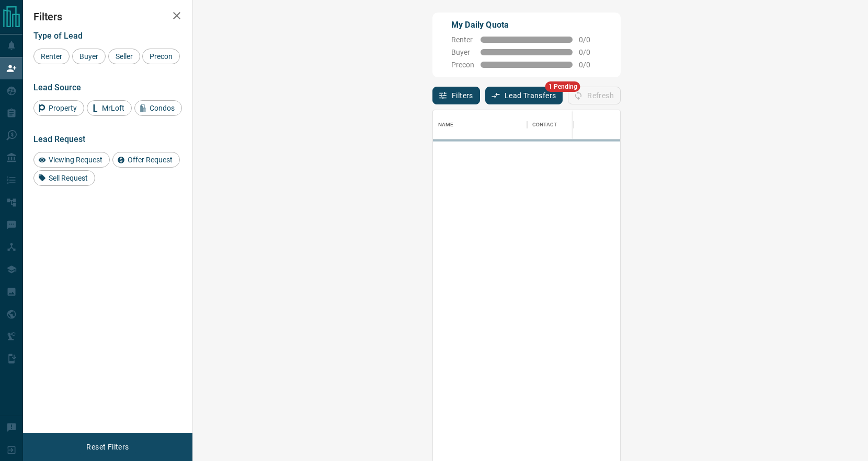 This screenshot has height=461, width=868. What do you see at coordinates (162, 108) in the screenshot?
I see `span: Condos` at bounding box center [162, 108].